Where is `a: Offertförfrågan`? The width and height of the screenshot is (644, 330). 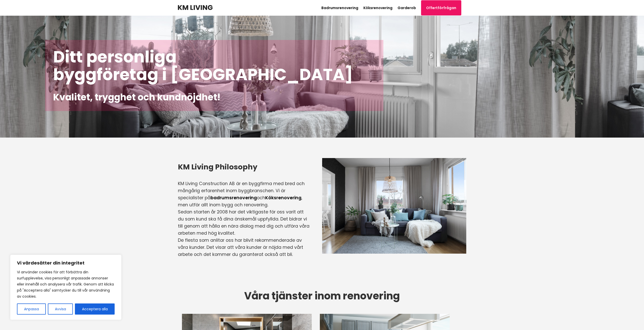 a: Offertförfrågan is located at coordinates (441, 8).